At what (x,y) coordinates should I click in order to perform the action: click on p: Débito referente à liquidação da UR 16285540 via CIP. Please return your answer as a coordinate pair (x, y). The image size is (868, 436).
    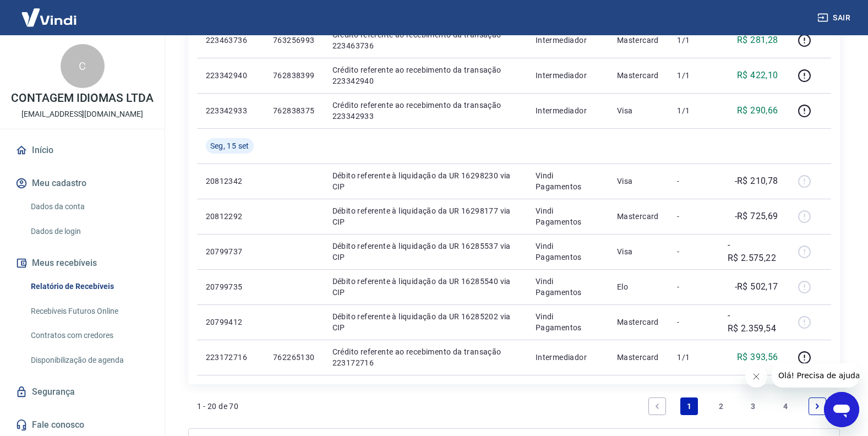
    Looking at the image, I should click on (425, 286).